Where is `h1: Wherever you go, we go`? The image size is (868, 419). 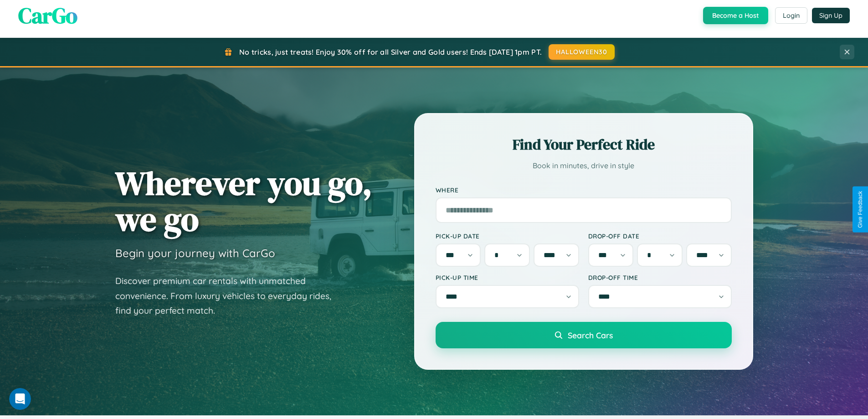
h1: Wherever you go, we go is located at coordinates (244, 201).